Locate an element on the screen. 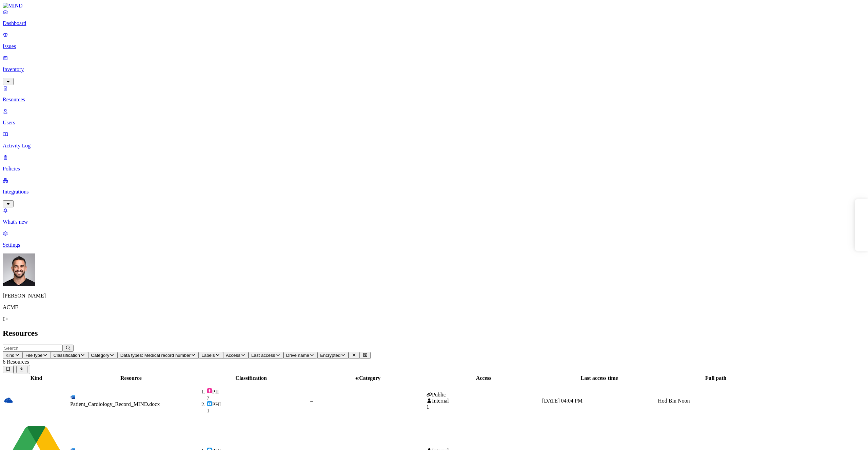 This screenshot has height=450, width=868. p: Policies is located at coordinates (434, 168).